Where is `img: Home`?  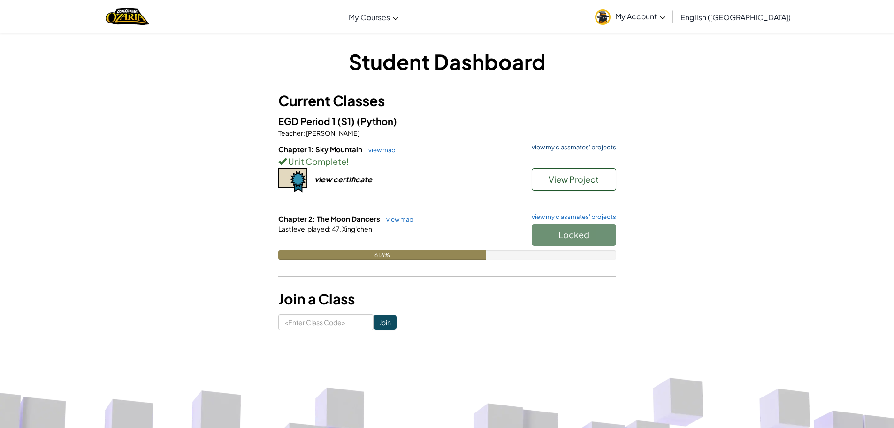 img: Home is located at coordinates (127, 16).